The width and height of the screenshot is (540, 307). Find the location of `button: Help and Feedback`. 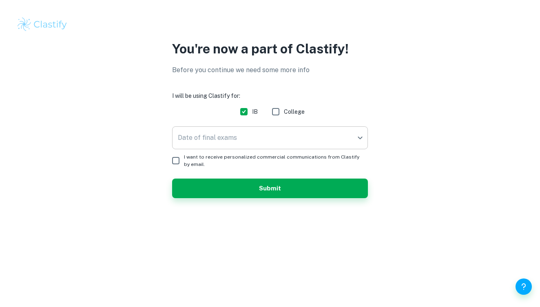

button: Help and Feedback is located at coordinates (524, 287).